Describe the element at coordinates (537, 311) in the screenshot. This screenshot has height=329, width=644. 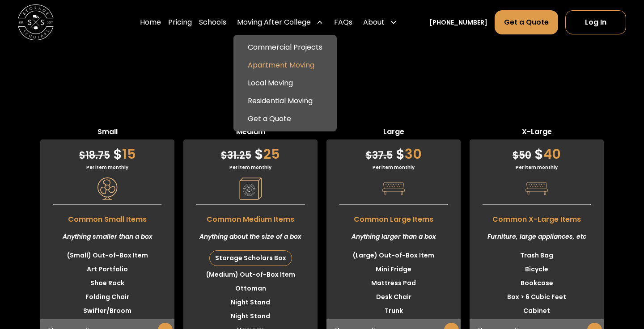
I see `li: Cabinet` at that location.